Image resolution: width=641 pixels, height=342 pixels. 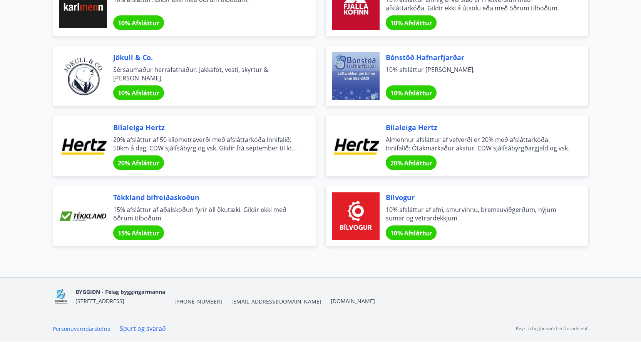 What do you see at coordinates (552, 329) in the screenshot?
I see `p: Keyrt á hugbúnaði frá Dorado ehf.` at bounding box center [552, 329].